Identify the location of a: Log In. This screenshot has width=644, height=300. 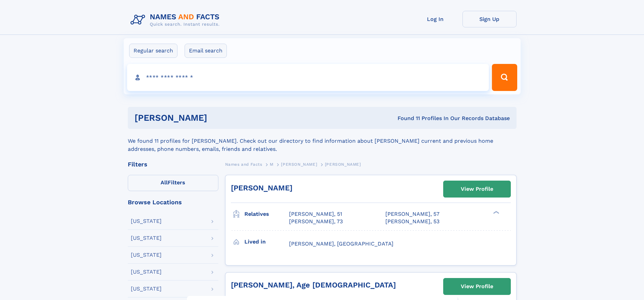
(436, 19).